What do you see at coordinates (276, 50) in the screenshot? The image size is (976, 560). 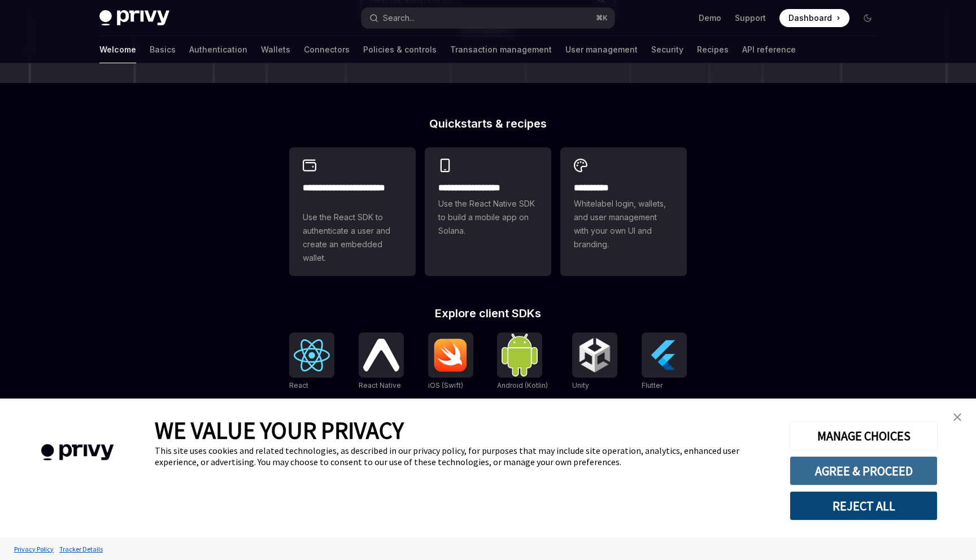 I see `a: Wallets` at bounding box center [276, 50].